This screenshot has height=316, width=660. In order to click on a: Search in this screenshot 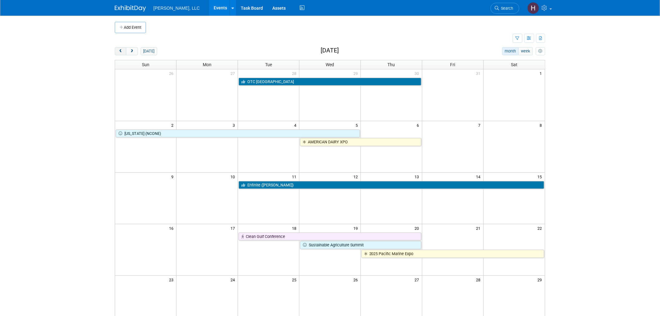, I will do `click(505, 8)`.